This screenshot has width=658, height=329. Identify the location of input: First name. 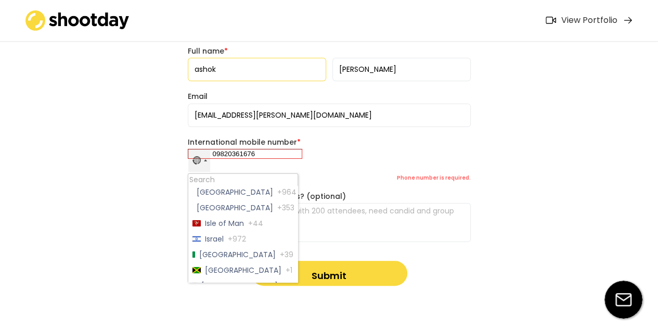
(257, 69).